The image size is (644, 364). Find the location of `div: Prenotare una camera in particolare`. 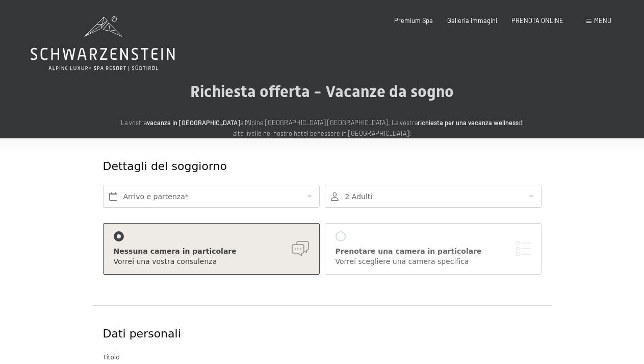

div: Prenotare una camera in particolare is located at coordinates (433, 251).